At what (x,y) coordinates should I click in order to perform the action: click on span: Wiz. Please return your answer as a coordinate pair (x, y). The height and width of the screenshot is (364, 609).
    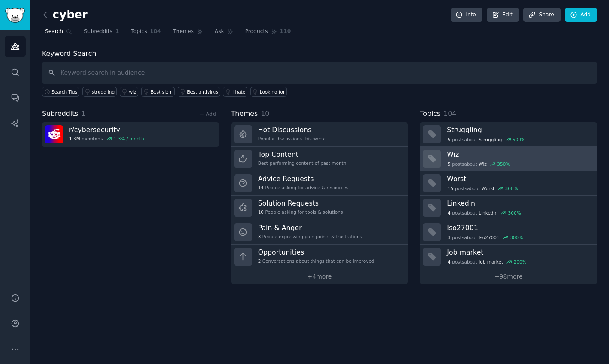
    Looking at the image, I should click on (482, 164).